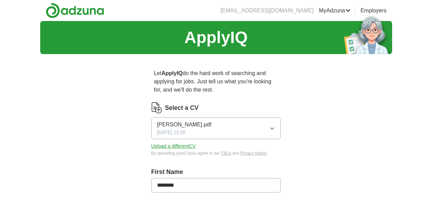  I want to click on a: T&Cs, so click(226, 153).